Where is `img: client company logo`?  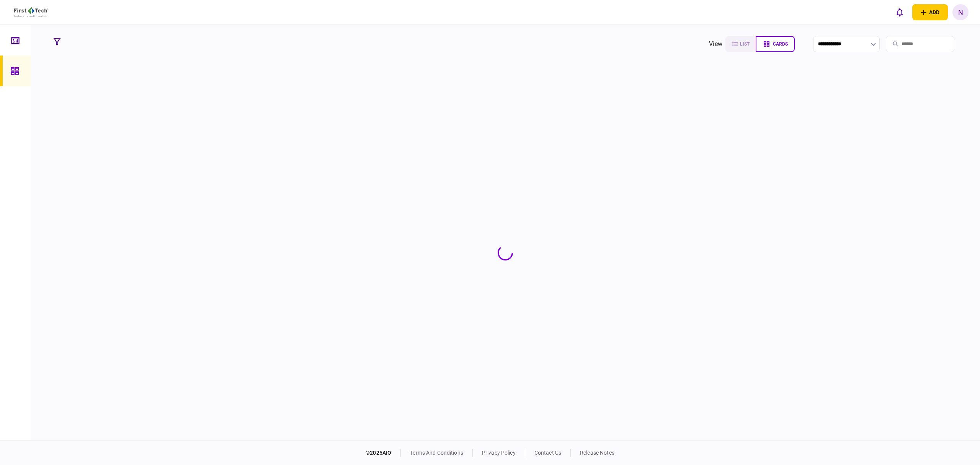 img: client company logo is located at coordinates (31, 12).